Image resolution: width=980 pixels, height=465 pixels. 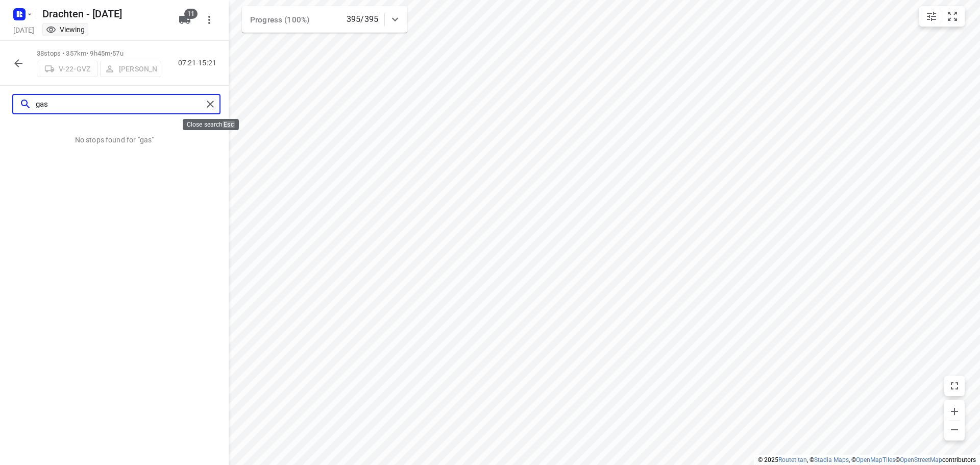 What do you see at coordinates (920, 459) in the screenshot?
I see `a: OpenStreetMap` at bounding box center [920, 459].